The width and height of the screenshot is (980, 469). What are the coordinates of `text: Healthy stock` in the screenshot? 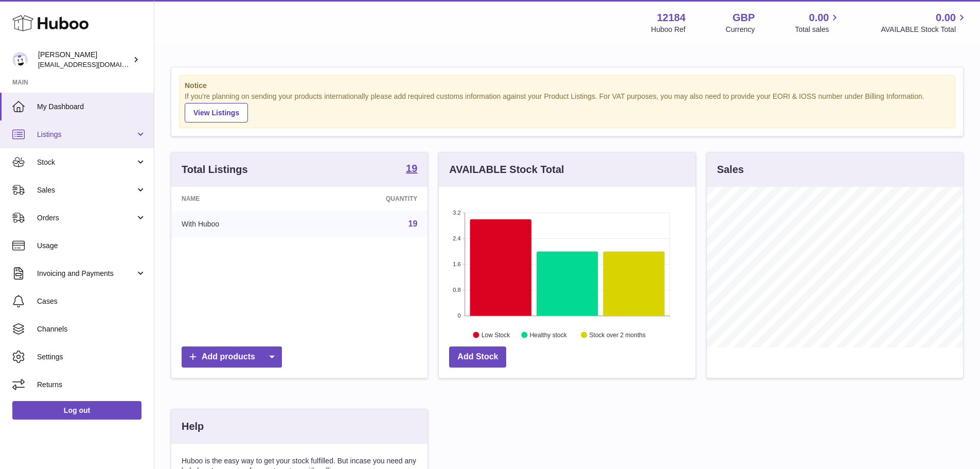 It's located at (548, 335).